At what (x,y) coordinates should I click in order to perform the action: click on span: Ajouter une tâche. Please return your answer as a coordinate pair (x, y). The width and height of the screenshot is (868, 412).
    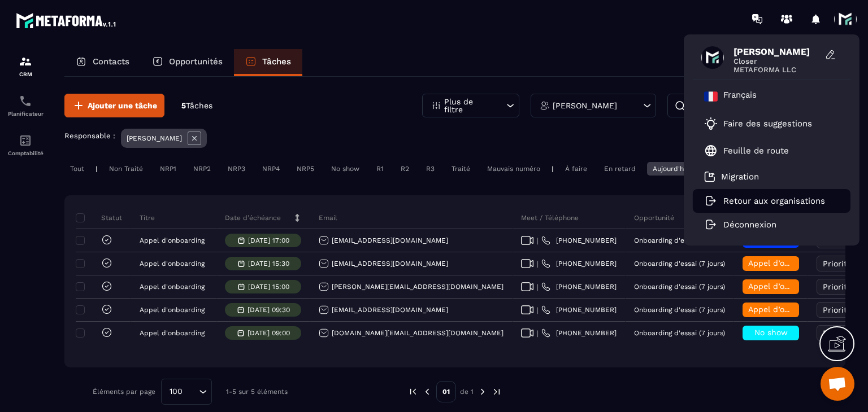
    Looking at the image, I should click on (122, 106).